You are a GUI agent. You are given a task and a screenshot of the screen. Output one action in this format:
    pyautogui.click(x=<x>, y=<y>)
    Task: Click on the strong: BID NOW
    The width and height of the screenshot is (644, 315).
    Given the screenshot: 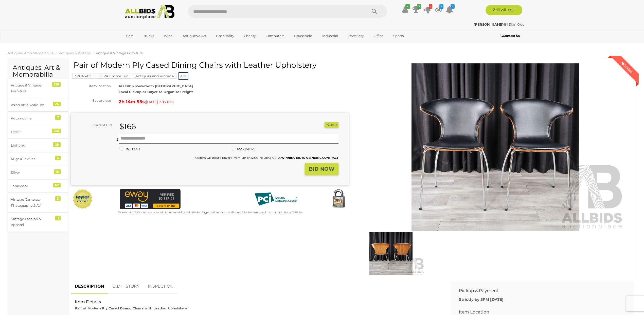 What is the action you would take?
    pyautogui.click(x=322, y=168)
    